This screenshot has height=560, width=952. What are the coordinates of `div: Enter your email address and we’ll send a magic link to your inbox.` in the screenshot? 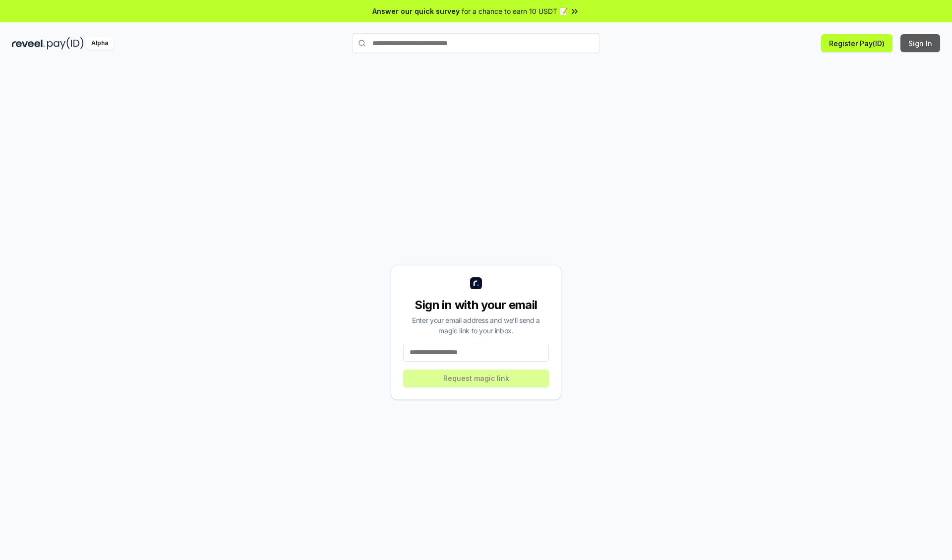 It's located at (476, 325).